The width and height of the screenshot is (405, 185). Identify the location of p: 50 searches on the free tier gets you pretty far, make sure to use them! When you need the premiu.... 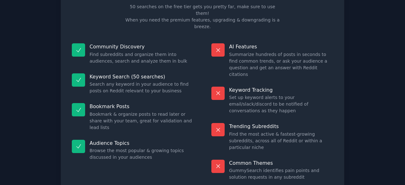
(203, 17).